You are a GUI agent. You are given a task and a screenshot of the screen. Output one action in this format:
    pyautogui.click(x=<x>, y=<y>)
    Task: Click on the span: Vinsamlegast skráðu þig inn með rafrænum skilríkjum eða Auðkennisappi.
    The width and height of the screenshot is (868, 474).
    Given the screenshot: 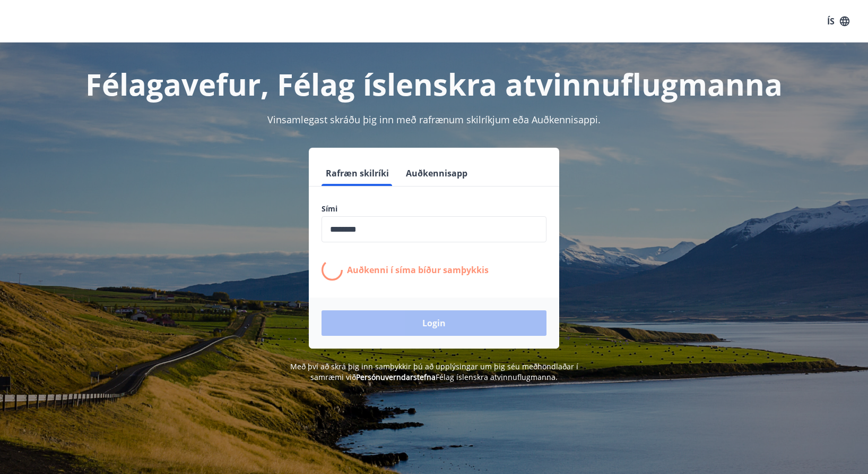 What is the action you would take?
    pyautogui.click(x=434, y=119)
    